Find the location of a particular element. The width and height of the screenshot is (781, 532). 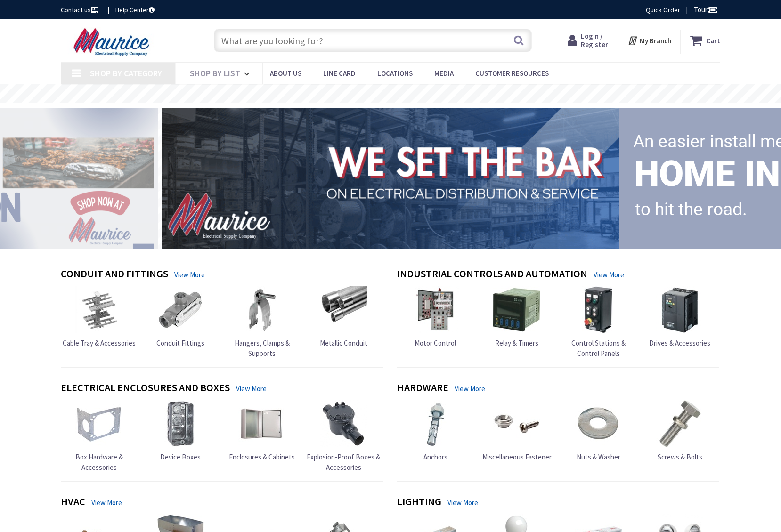

h4: Electrical Enclosures and Boxes is located at coordinates (145, 388).